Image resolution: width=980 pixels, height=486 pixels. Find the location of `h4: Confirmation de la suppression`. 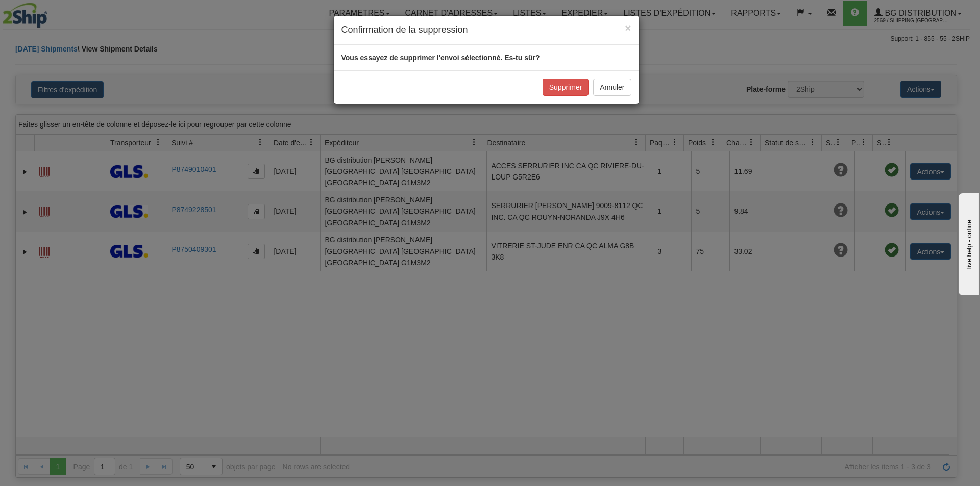

h4: Confirmation de la suppression is located at coordinates (486, 30).